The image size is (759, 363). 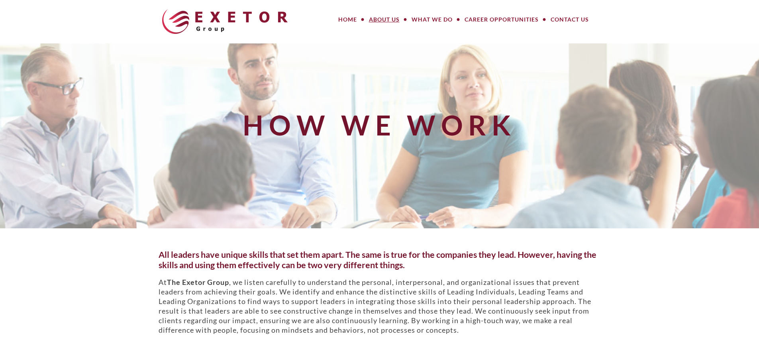 What do you see at coordinates (225, 22) in the screenshot?
I see `img: The Exetor Group` at bounding box center [225, 22].